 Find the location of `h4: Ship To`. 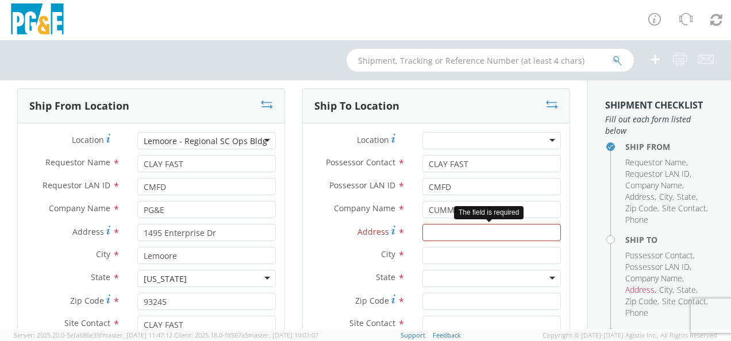

h4: Ship To is located at coordinates (670, 240).